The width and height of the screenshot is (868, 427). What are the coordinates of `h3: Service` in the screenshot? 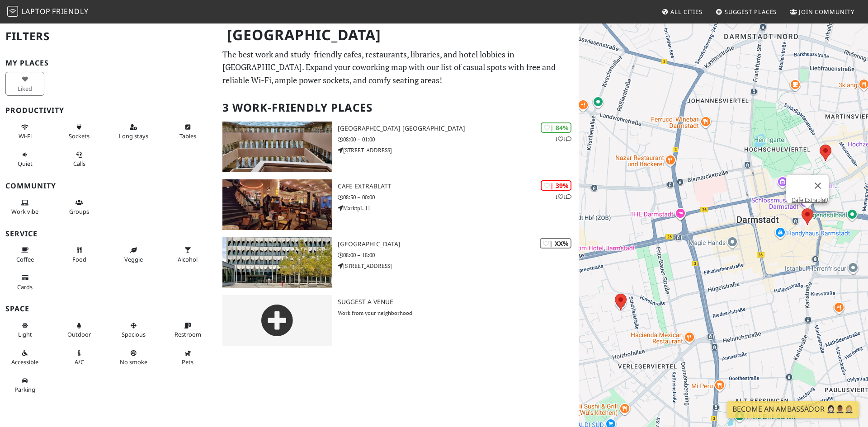 It's located at (109, 234).